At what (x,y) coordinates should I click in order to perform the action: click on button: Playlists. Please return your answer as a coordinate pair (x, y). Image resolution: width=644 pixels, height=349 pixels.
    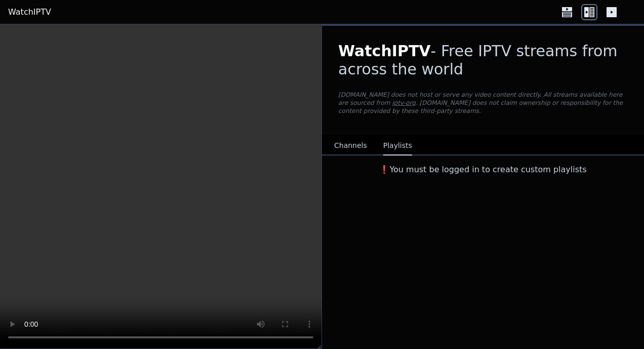
    Looking at the image, I should click on (398, 146).